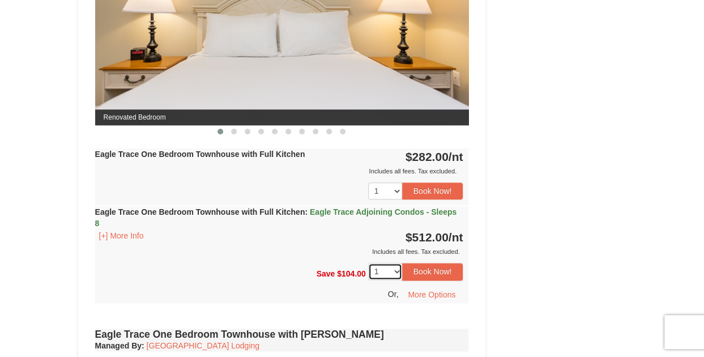 The width and height of the screenshot is (704, 357). Describe the element at coordinates (427, 237) in the screenshot. I see `span: $512.00` at that location.